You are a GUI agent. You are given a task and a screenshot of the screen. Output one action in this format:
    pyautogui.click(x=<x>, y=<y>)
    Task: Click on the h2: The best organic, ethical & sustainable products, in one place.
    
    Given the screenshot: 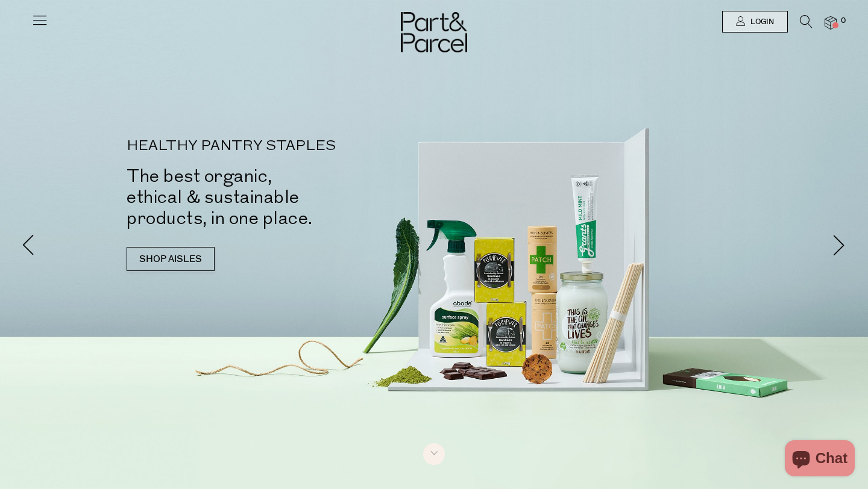 What is the action you would take?
    pyautogui.click(x=290, y=197)
    